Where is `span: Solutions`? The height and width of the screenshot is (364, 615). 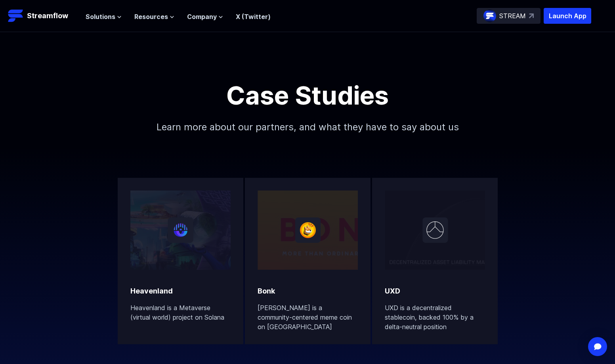
span: Solutions is located at coordinates (101, 17).